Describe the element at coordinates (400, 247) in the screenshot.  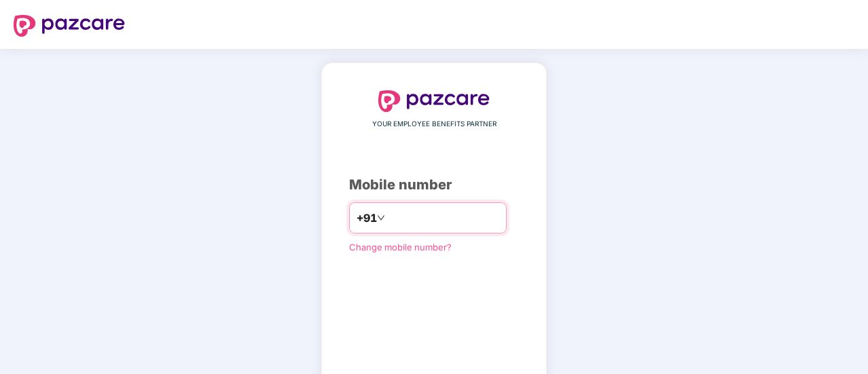
I see `a: Change mobile number?` at that location.